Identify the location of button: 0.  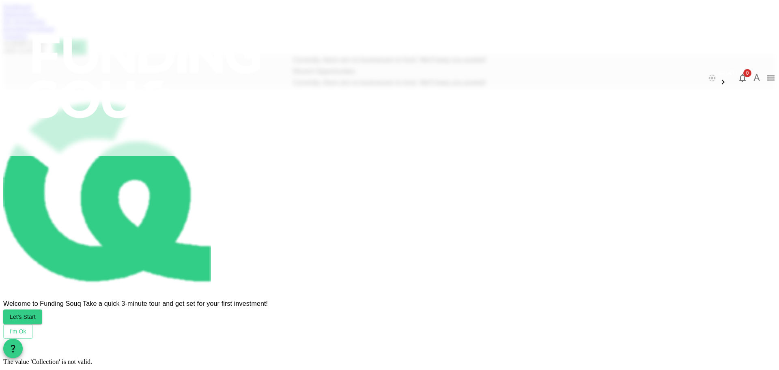
(743, 78).